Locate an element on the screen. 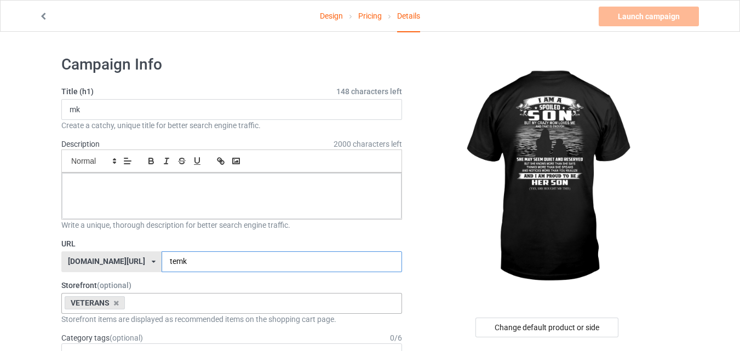 The width and height of the screenshot is (740, 351). label: Storefront is located at coordinates (232, 285).